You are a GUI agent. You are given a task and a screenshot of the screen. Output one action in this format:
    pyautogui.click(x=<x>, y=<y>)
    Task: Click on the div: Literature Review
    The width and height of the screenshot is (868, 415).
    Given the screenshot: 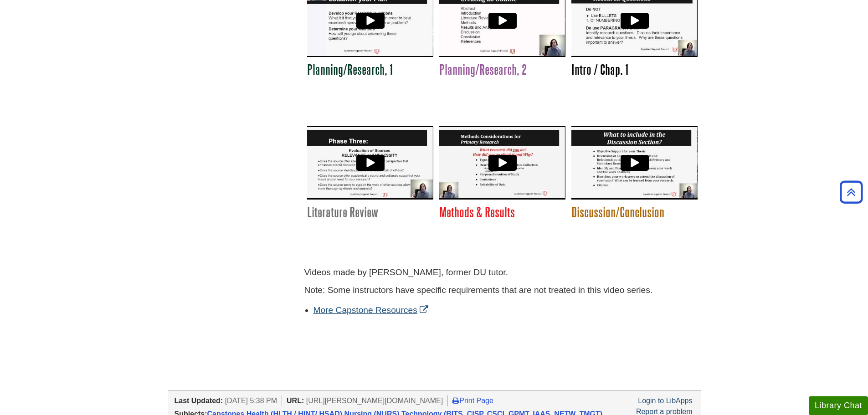 What is the action you would take?
    pyautogui.click(x=370, y=162)
    